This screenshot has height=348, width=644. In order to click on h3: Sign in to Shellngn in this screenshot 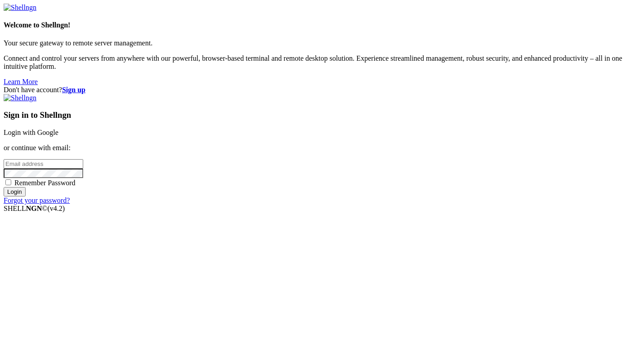, I will do `click(322, 115)`.